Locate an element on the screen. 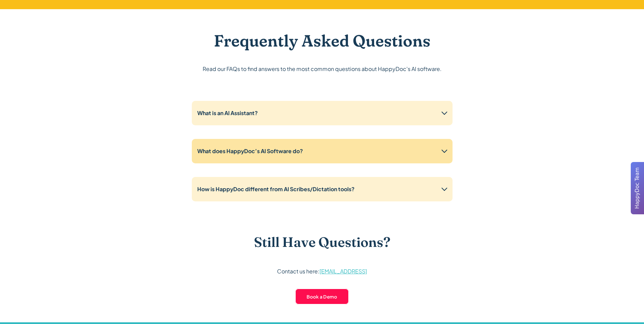 The width and height of the screenshot is (644, 324). p: Contact us here: is located at coordinates (322, 272).